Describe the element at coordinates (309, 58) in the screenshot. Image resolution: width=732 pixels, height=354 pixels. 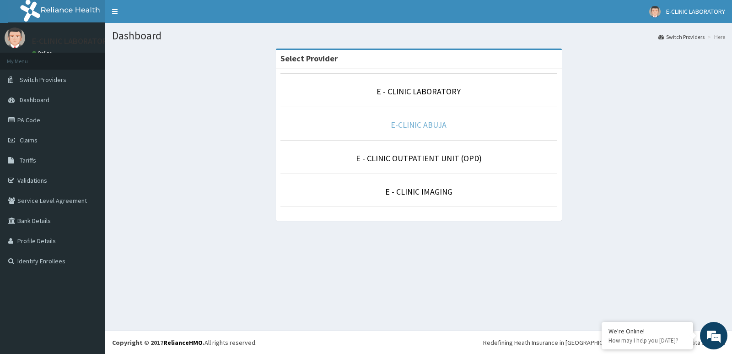
I see `strong: Select Provider` at that location.